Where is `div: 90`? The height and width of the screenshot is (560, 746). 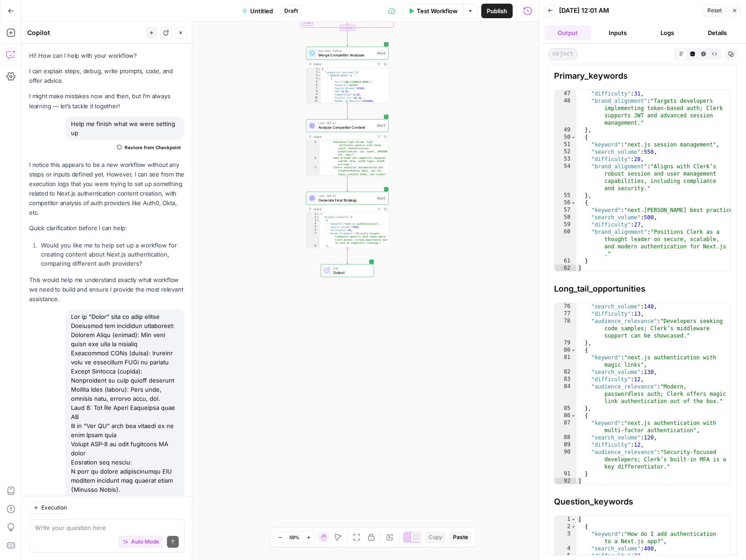
div: 90 is located at coordinates (566, 460).